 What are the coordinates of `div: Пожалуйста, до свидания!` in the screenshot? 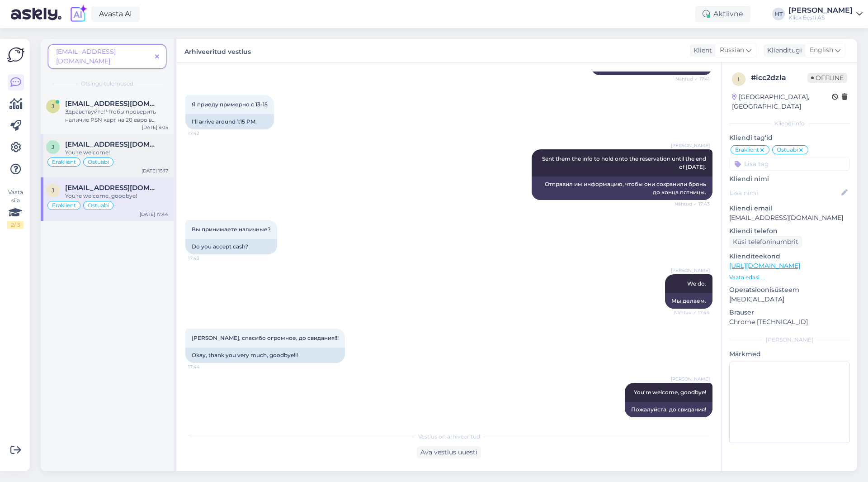 It's located at (669, 409).